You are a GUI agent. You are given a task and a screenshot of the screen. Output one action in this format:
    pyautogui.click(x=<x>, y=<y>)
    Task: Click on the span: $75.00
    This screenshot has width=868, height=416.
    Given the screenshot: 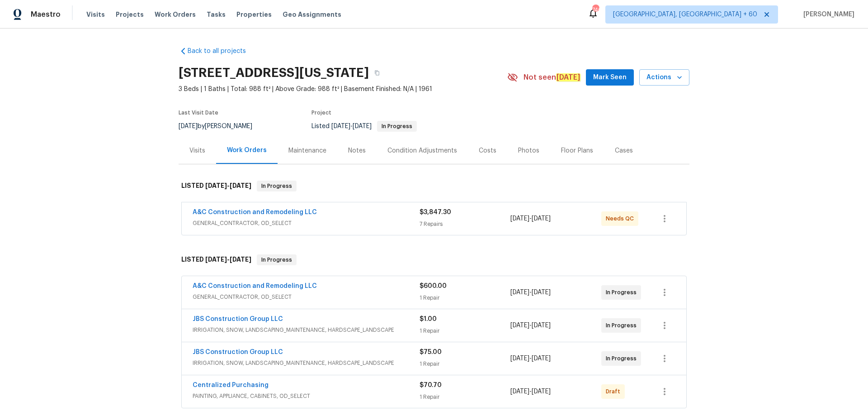 What is the action you would take?
    pyautogui.click(x=431, y=352)
    